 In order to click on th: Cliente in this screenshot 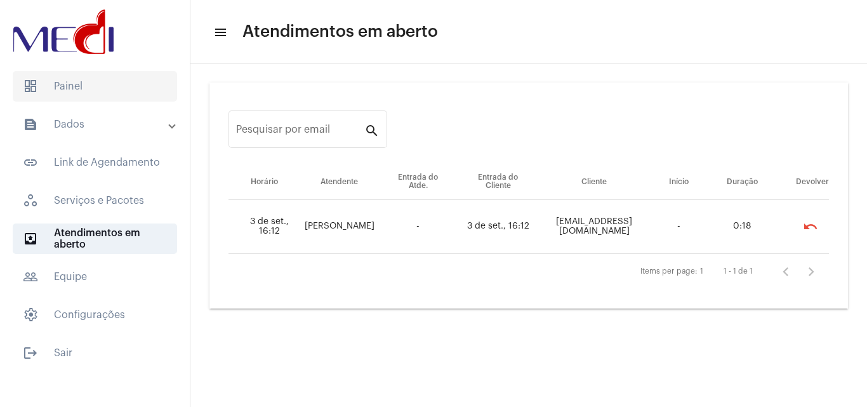, I will do `click(594, 182)`.